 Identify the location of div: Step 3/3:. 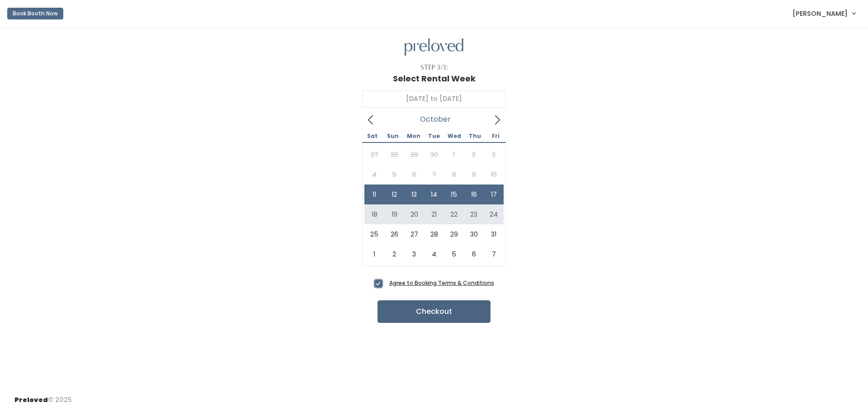
(434, 67).